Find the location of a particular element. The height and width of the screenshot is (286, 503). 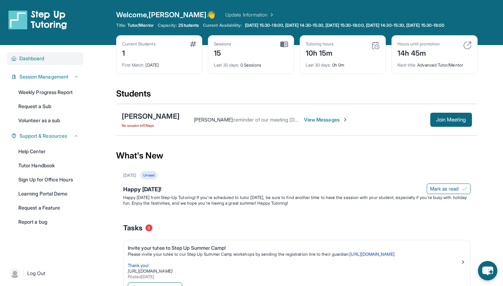

span: First Match : is located at coordinates (133, 65).